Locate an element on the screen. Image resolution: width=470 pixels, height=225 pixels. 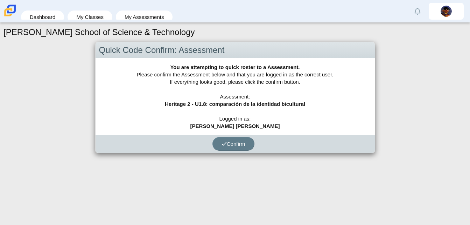
span: Confirm is located at coordinates (233, 143).